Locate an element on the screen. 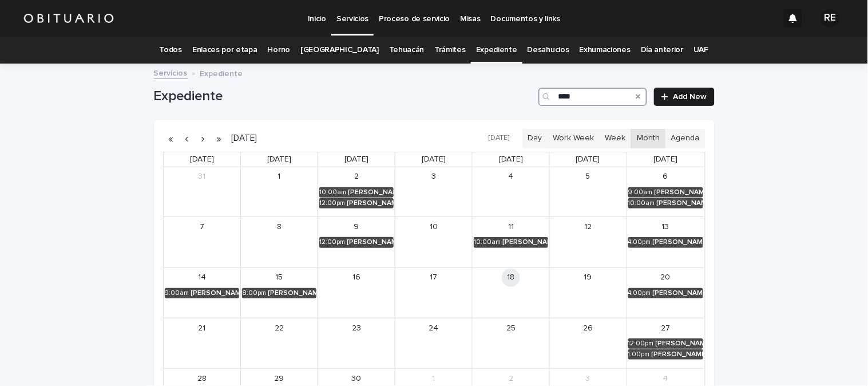  td: September 24, 2025 is located at coordinates (434, 343).